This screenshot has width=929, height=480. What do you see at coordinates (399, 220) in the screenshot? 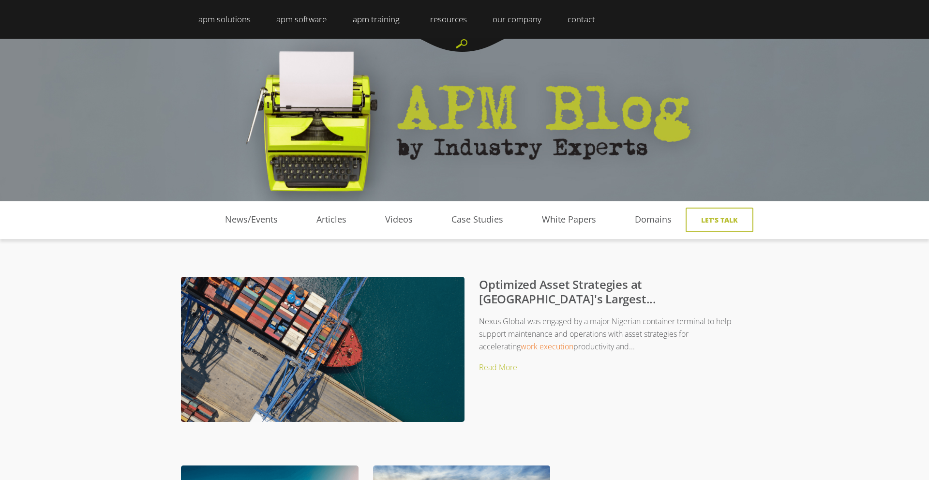
I see `a: Videos` at bounding box center [399, 220].